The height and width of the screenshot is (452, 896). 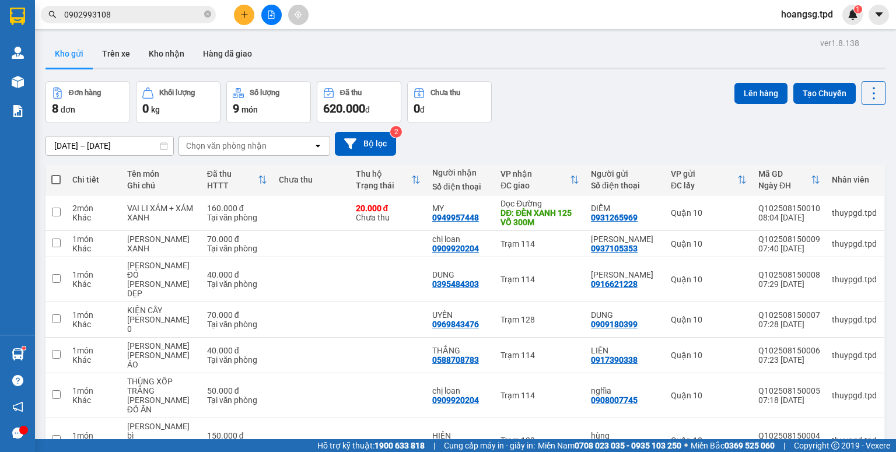 I want to click on span: close-circle, so click(x=208, y=14).